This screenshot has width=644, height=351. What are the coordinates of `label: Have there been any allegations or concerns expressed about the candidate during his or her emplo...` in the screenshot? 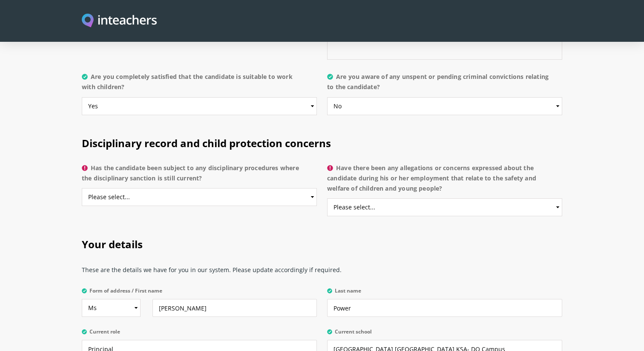 It's located at (445, 181).